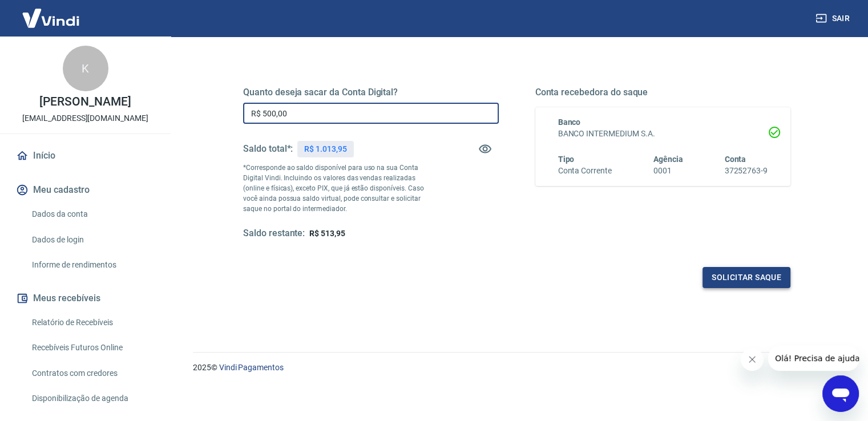 This screenshot has width=868, height=421. What do you see at coordinates (327, 233) in the screenshot?
I see `span: R$ 513,95` at bounding box center [327, 233].